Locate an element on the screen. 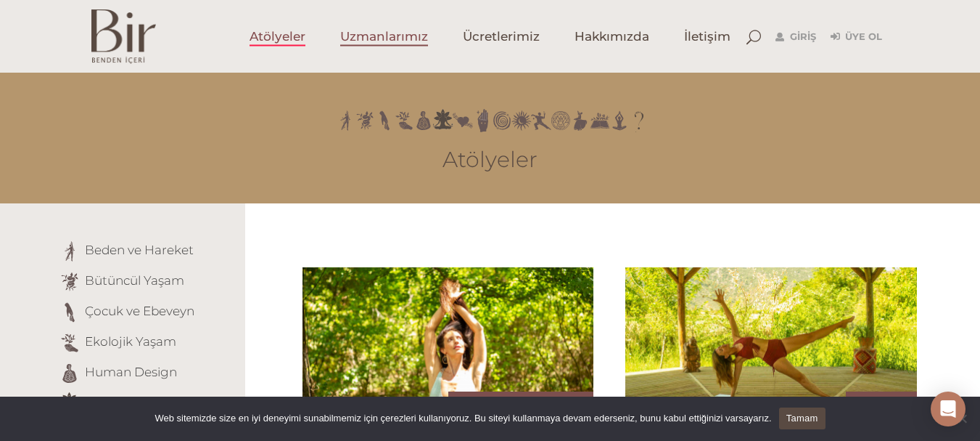 The image size is (980, 441). a: Bütüncül Yaşam is located at coordinates (134, 280).